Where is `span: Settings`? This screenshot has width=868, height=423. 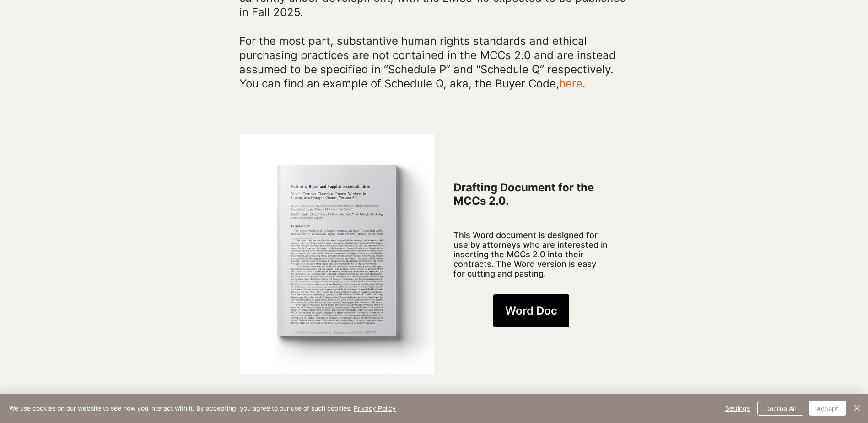
span: Settings is located at coordinates (738, 408).